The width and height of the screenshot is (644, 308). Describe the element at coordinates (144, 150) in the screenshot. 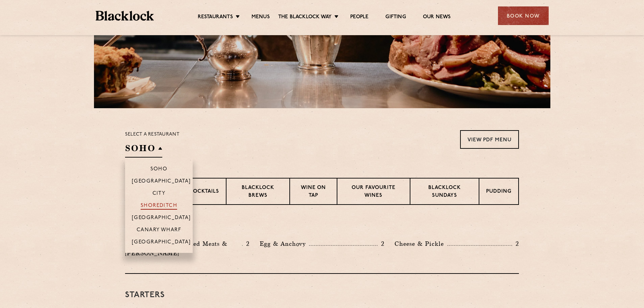

I see `h2: SOHO` at that location.